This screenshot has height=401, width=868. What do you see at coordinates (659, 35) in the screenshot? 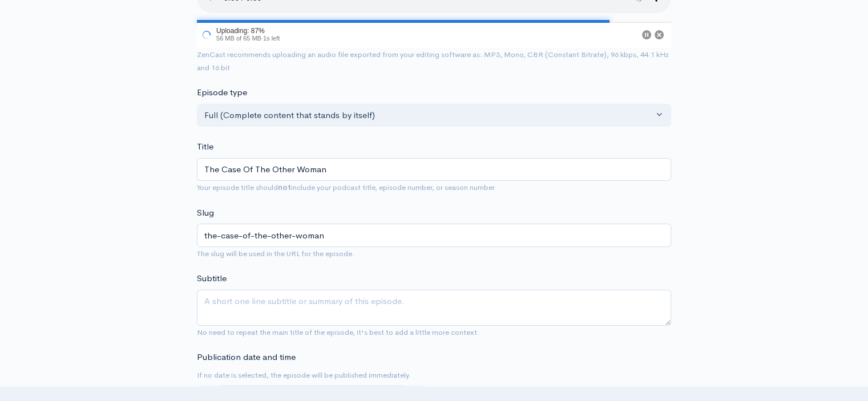
I see `button: Cancel` at bounding box center [659, 35].